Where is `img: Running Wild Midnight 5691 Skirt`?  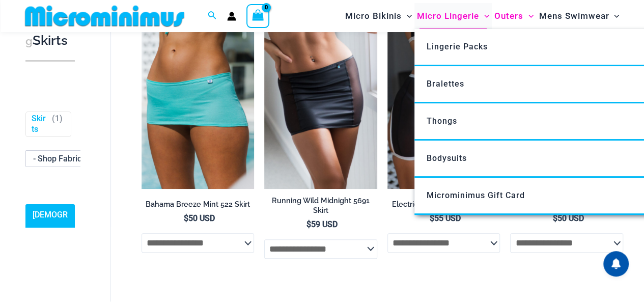 img: Running Wild Midnight 5691 Skirt is located at coordinates (321, 104).